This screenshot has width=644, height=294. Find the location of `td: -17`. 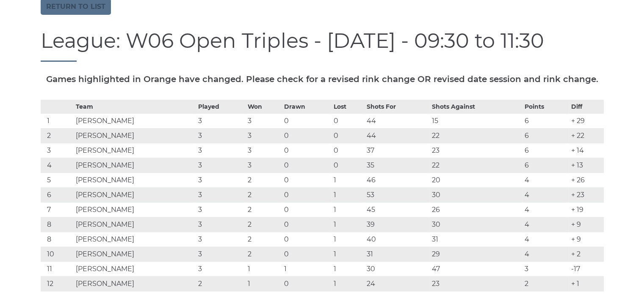

td: -17 is located at coordinates (586, 269).